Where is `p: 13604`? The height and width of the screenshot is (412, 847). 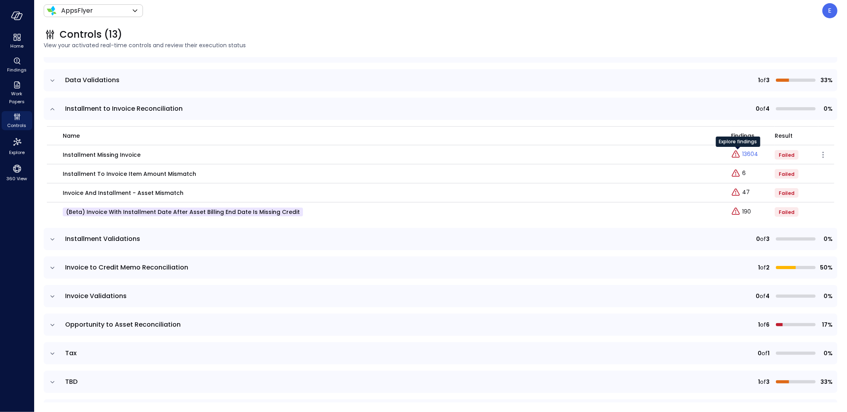 p: 13604 is located at coordinates (750, 154).